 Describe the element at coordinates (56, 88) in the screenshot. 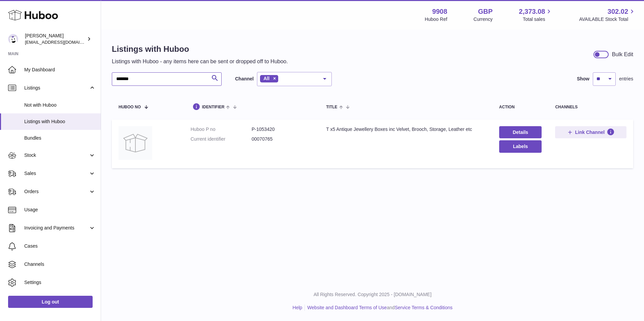

I see `span: Listings` at that location.